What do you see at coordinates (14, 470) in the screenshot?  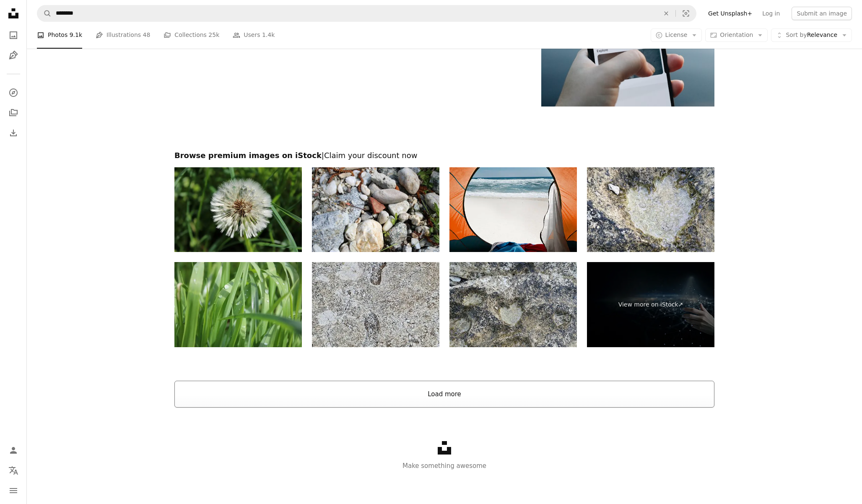 I see `button: Language` at bounding box center [14, 470].